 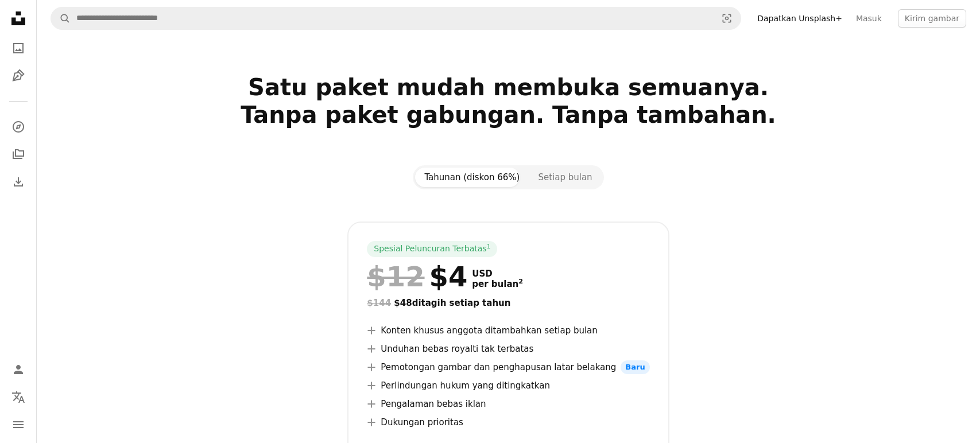 I want to click on span: USD, so click(x=497, y=273).